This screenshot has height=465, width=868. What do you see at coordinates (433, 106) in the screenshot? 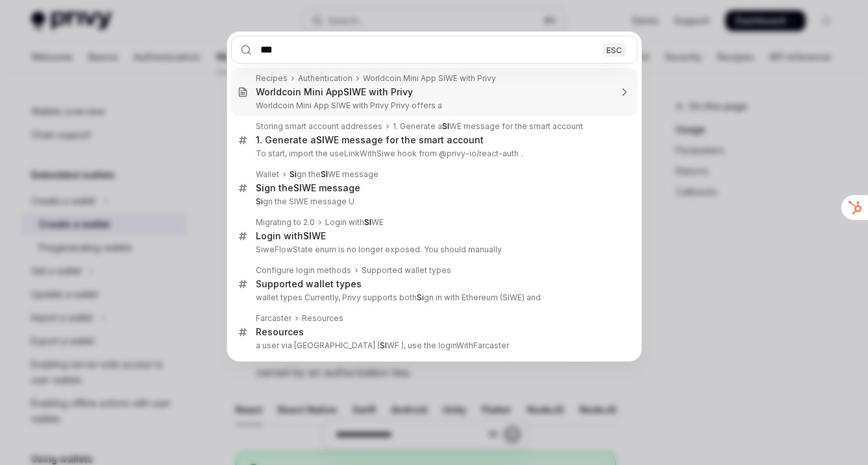
I see `p: Worldcoin Mini App SIWE with Privy Privy offers a` at bounding box center [433, 106].